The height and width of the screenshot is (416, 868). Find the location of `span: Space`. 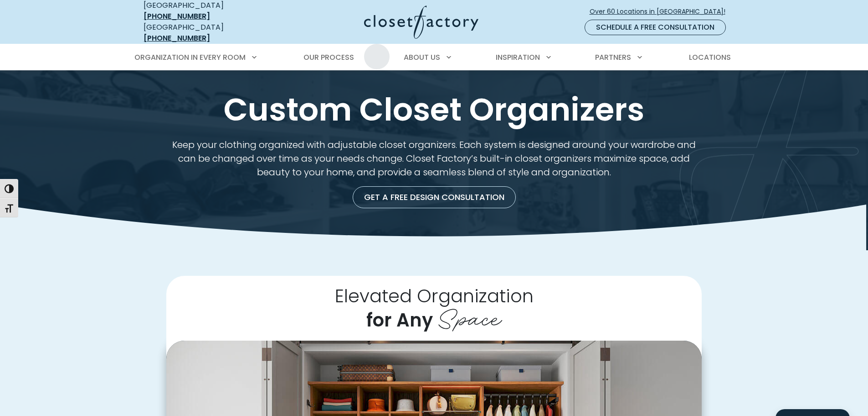

span: Space is located at coordinates (470, 316).